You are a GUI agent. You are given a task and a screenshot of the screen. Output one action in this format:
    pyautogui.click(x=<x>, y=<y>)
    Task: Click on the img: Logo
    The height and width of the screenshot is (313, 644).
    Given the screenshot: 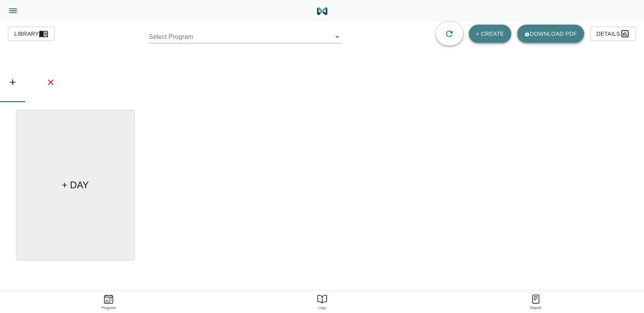 What is the action you would take?
    pyautogui.click(x=322, y=11)
    